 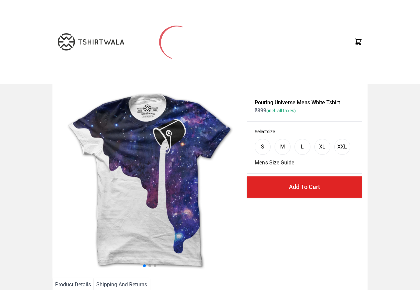 I want to click on div: S, so click(x=263, y=147).